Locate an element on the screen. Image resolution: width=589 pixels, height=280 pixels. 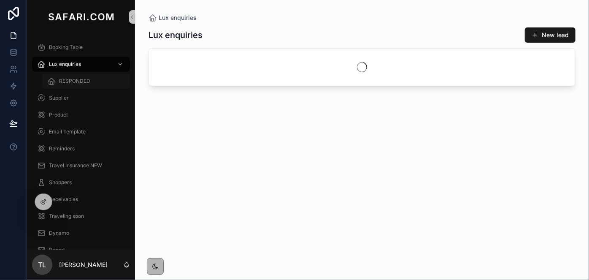
a: Traveling soon is located at coordinates (81, 216).